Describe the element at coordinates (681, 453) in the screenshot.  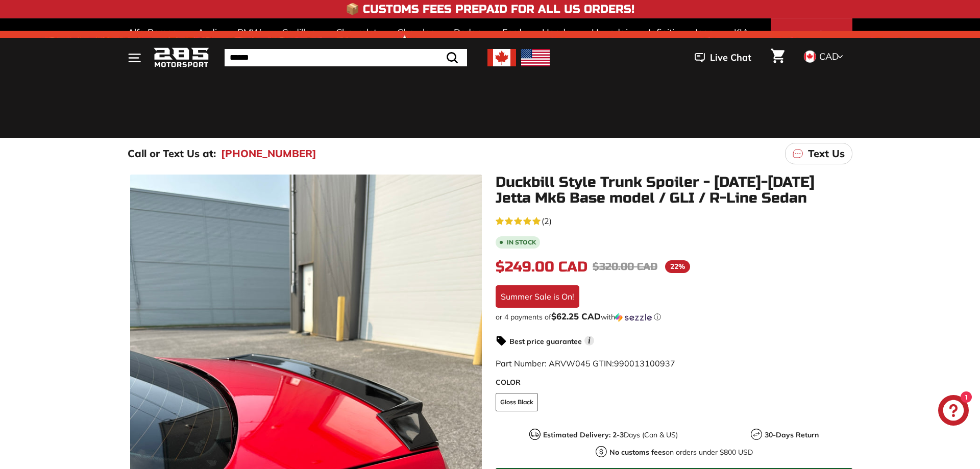
I see `p: on orders under $800 USD` at that location.